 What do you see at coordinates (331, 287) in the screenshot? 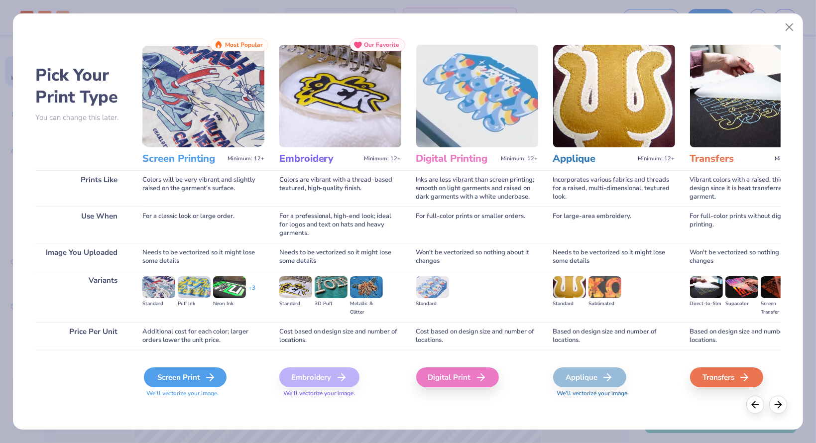
I see `img: 3D Puff` at bounding box center [331, 287].